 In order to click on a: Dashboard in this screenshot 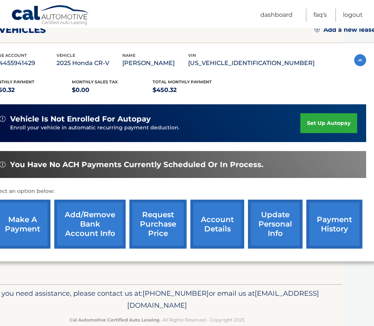, I will do `click(277, 15)`.